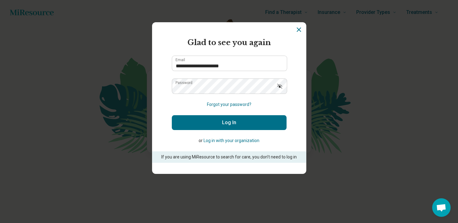  What do you see at coordinates (229, 157) in the screenshot?
I see `p: If you are using MiResource to search for care, you don’t need to log in` at bounding box center [229, 157].